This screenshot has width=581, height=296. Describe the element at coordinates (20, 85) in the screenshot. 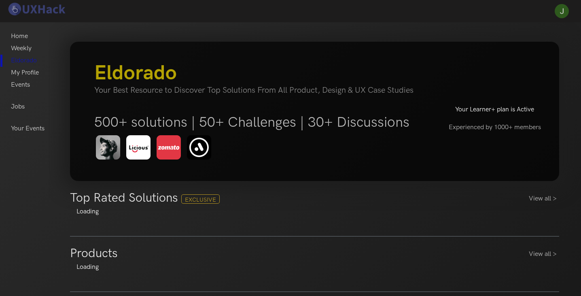

I see `a: Events` at that location.